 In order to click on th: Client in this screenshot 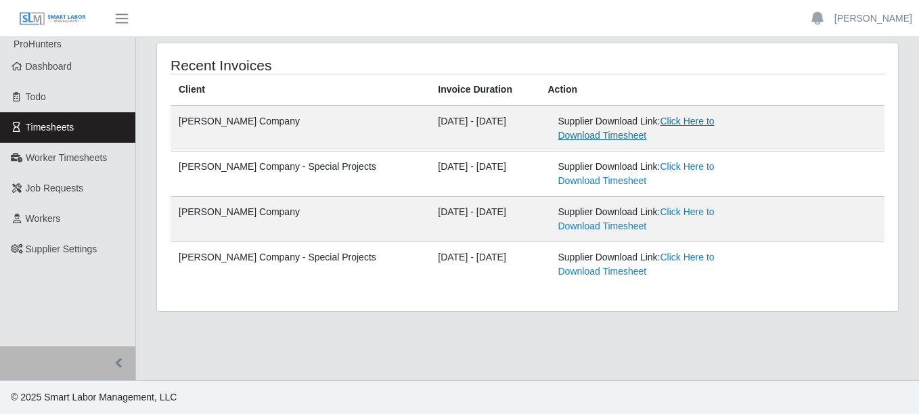, I will do `click(300, 90)`.